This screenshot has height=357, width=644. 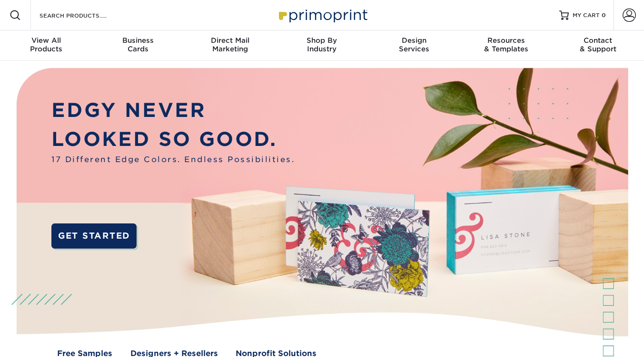 I want to click on div: & Templates, so click(x=506, y=45).